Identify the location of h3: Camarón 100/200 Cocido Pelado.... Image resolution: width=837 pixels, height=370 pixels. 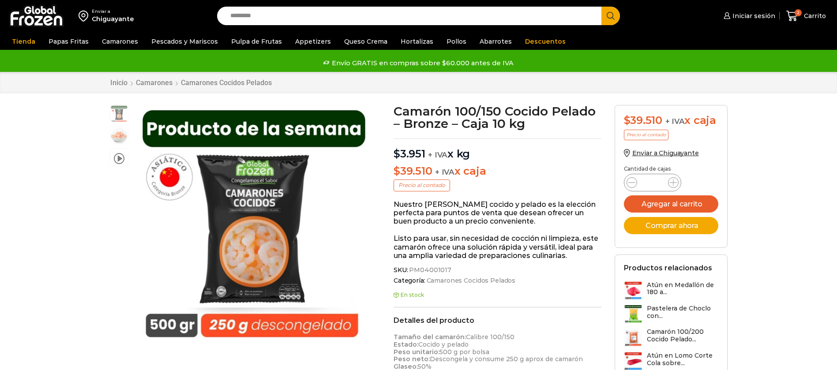
(682, 336).